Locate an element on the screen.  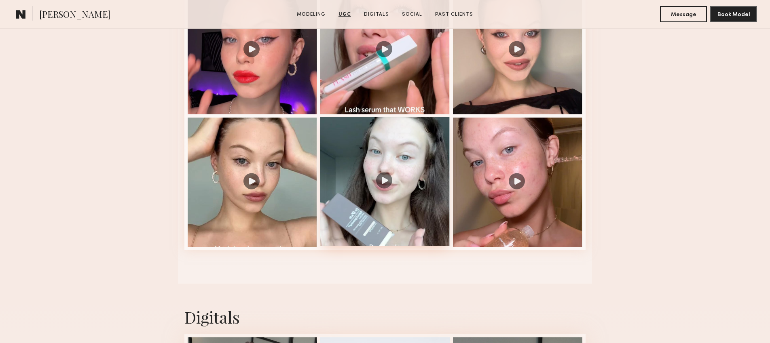
button: Message is located at coordinates (683, 14).